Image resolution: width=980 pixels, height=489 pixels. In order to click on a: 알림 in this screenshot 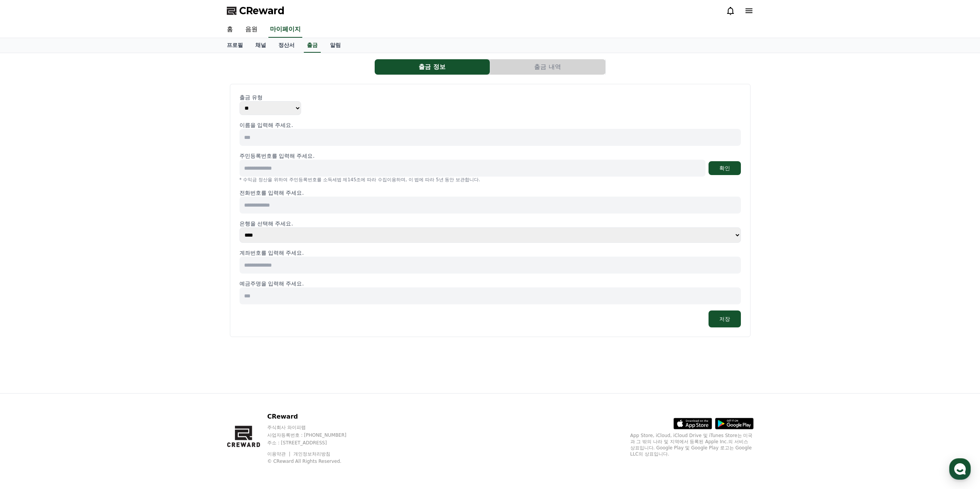, I will do `click(335, 46)`.